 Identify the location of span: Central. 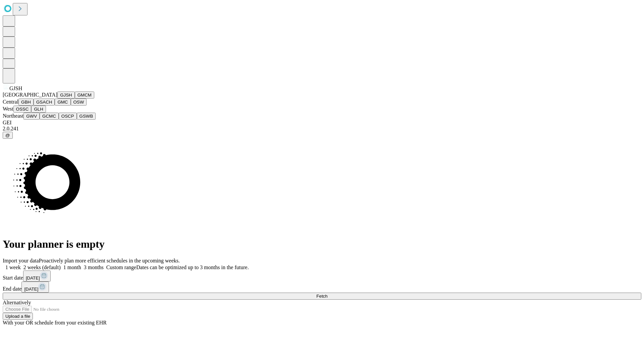
(10, 101).